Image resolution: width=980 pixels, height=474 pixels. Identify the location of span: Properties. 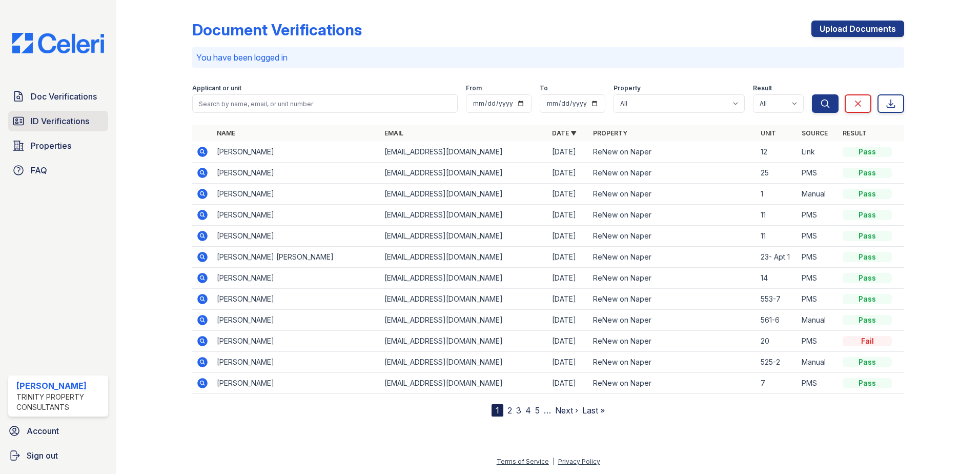
(51, 146).